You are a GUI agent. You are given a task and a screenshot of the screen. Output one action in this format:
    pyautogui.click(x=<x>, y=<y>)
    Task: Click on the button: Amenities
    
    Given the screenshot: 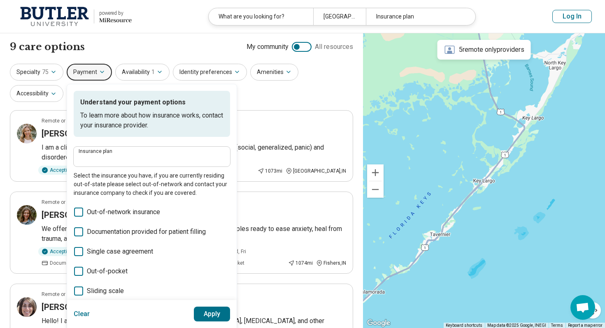 What is the action you would take?
    pyautogui.click(x=274, y=72)
    